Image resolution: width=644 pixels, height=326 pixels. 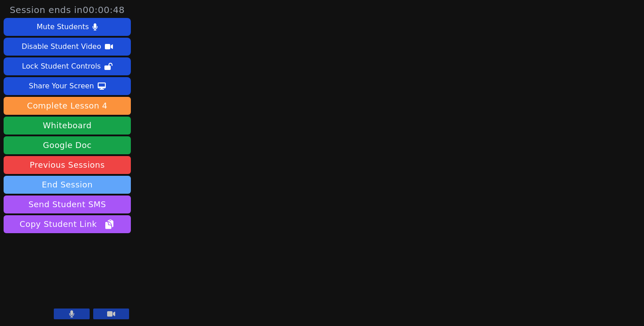 I want to click on button: Complete Lesson 4, so click(x=68, y=106).